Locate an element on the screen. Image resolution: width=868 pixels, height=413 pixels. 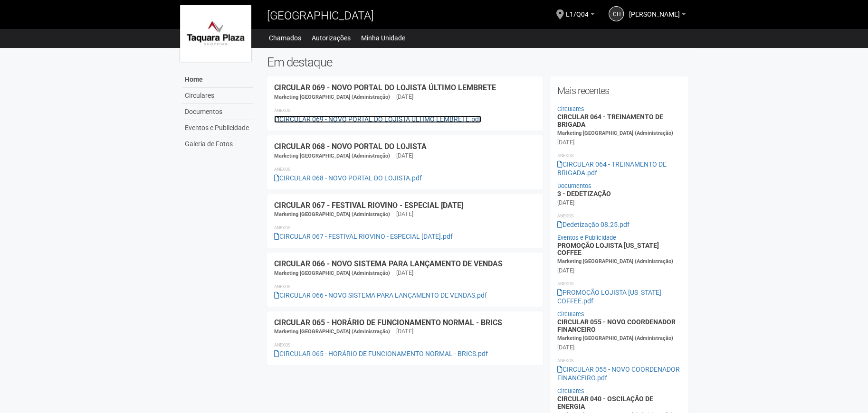
span: L1/Q04 is located at coordinates (577, 9).